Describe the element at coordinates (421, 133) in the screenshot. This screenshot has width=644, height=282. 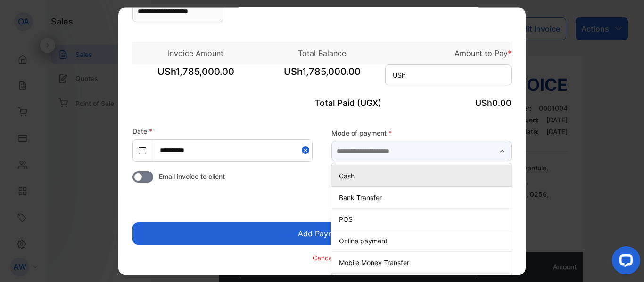
I see `label: Mode of payment` at that location.